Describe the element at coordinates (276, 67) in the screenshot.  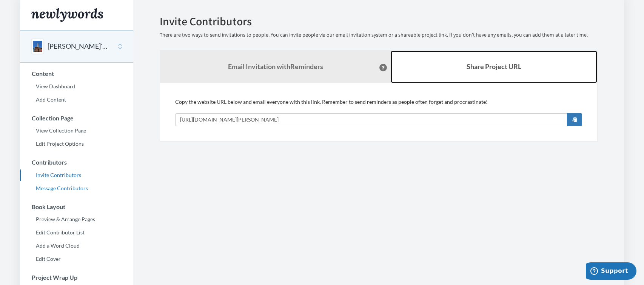
I see `strong: Email Invitation with Reminders` at that location.